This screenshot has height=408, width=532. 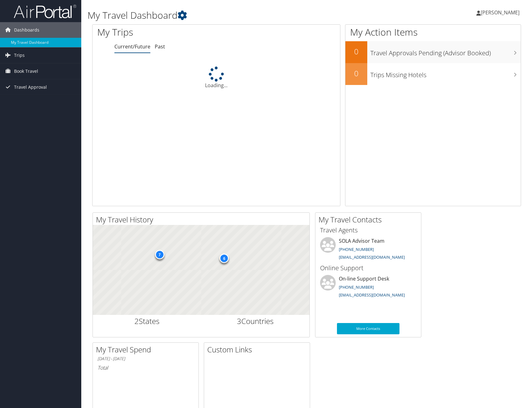 What do you see at coordinates (159, 255) in the screenshot?
I see `div: 7` at bounding box center [159, 255].